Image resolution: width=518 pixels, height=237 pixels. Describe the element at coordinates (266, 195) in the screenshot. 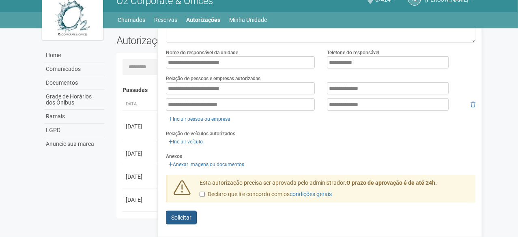

I see `label: Declaro que li e concordo com os` at that location.